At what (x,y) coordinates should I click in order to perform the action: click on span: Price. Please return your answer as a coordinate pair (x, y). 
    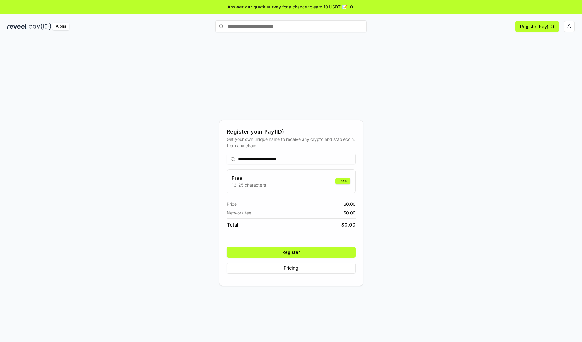
    Looking at the image, I should click on (232, 204).